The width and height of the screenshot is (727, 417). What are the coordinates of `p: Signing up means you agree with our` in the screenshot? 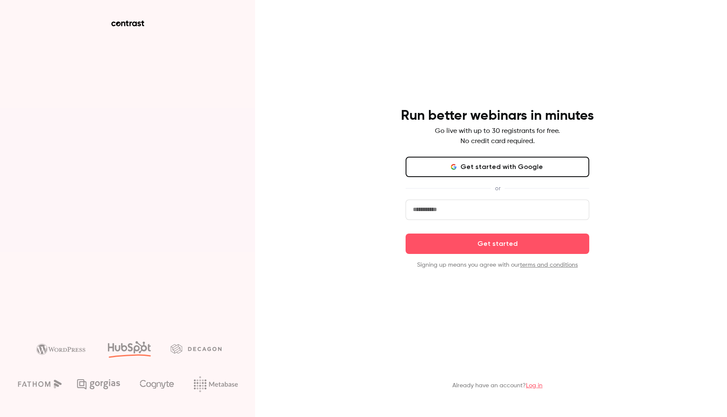 It's located at (497, 265).